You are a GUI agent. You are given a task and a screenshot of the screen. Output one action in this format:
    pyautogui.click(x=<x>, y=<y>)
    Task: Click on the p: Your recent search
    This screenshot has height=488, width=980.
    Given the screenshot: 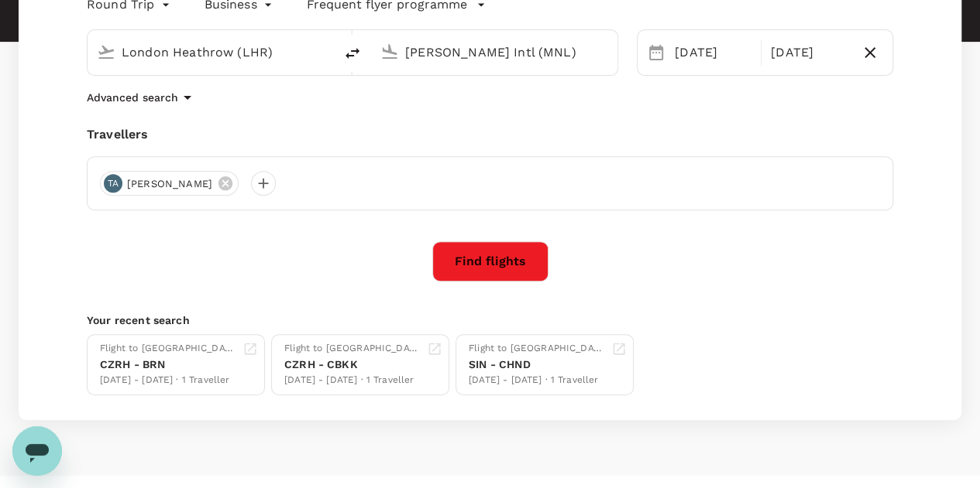 What is the action you would take?
    pyautogui.click(x=489, y=321)
    